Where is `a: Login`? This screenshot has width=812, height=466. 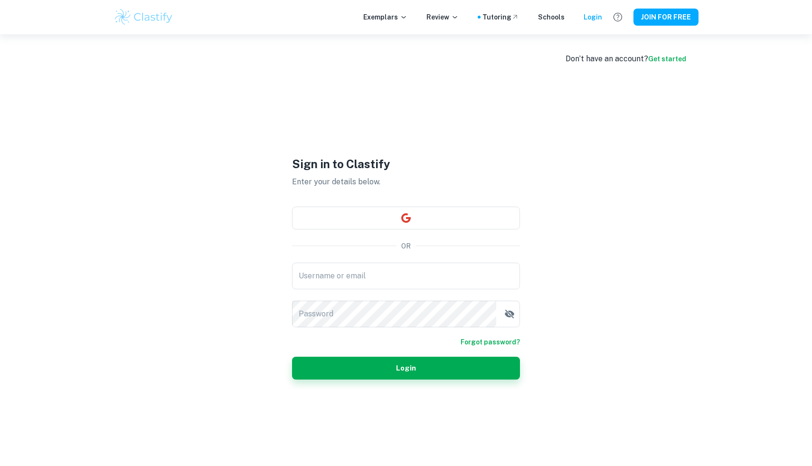
a: Login is located at coordinates (593, 17).